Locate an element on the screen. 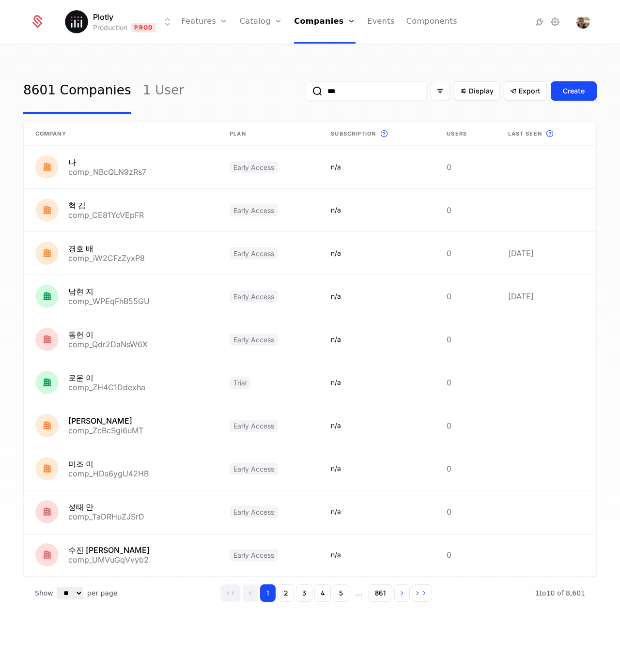 This screenshot has height=672, width=620. th: Plan is located at coordinates (269, 133).